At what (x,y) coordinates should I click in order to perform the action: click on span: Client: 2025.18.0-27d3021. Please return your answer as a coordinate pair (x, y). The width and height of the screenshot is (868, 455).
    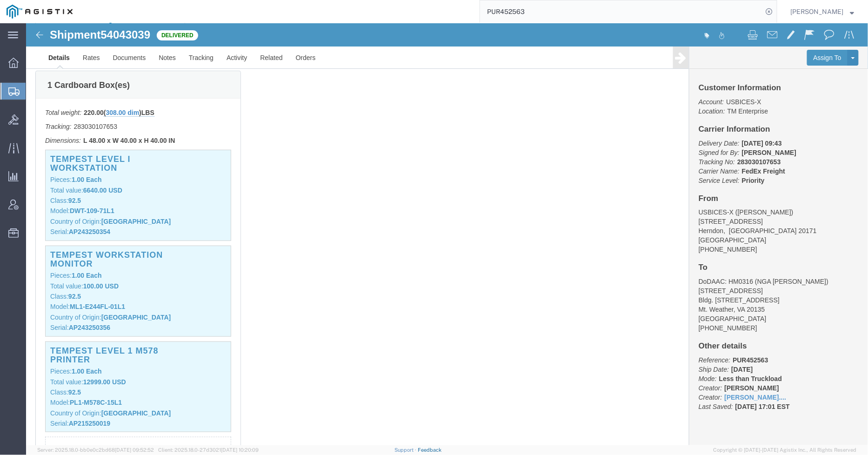
    Looking at the image, I should click on (208, 450).